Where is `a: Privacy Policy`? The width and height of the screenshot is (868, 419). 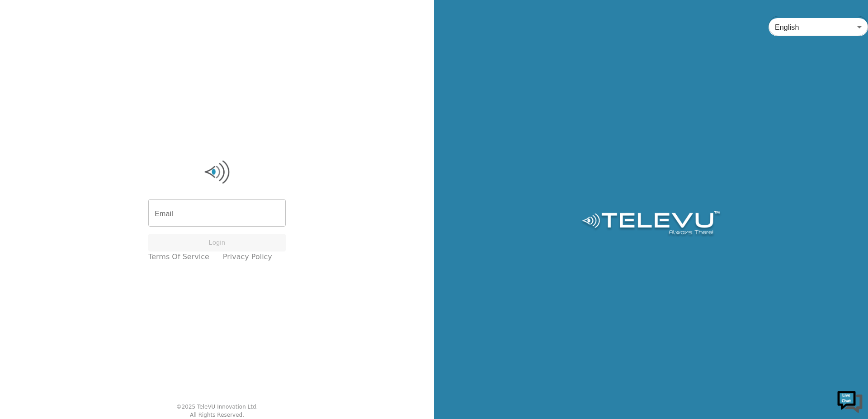
a: Privacy Policy is located at coordinates (247, 257).